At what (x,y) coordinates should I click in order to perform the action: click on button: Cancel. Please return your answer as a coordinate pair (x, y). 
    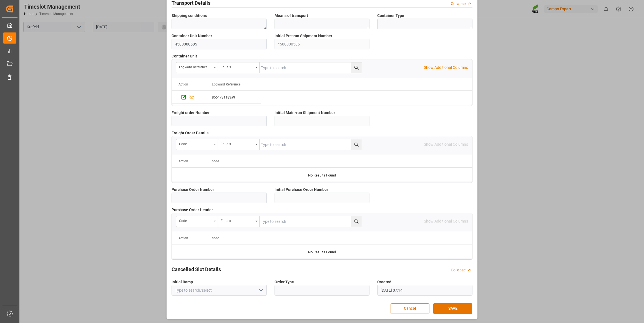
    Looking at the image, I should click on (410, 309).